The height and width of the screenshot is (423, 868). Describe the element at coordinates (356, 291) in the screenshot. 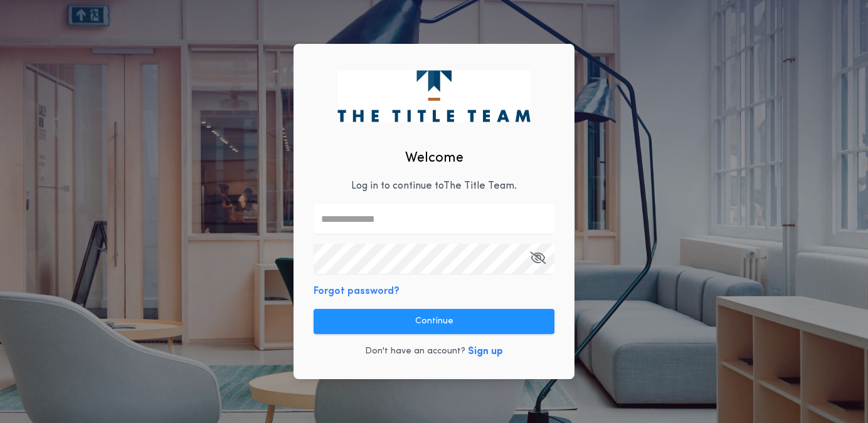

I see `button: Forgot password?` at that location.